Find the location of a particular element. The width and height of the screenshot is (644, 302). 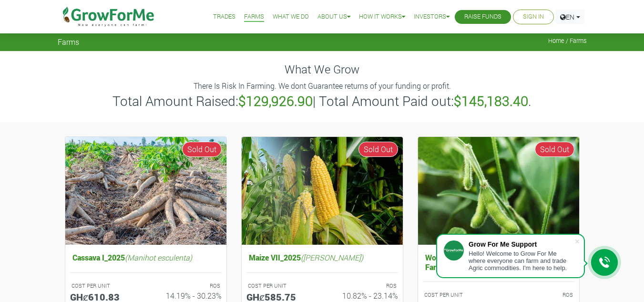

div: Hello! Welcome to Grow For Me where everyone can farm and trade Agric commodities. I'm here to help. is located at coordinates (522, 261).